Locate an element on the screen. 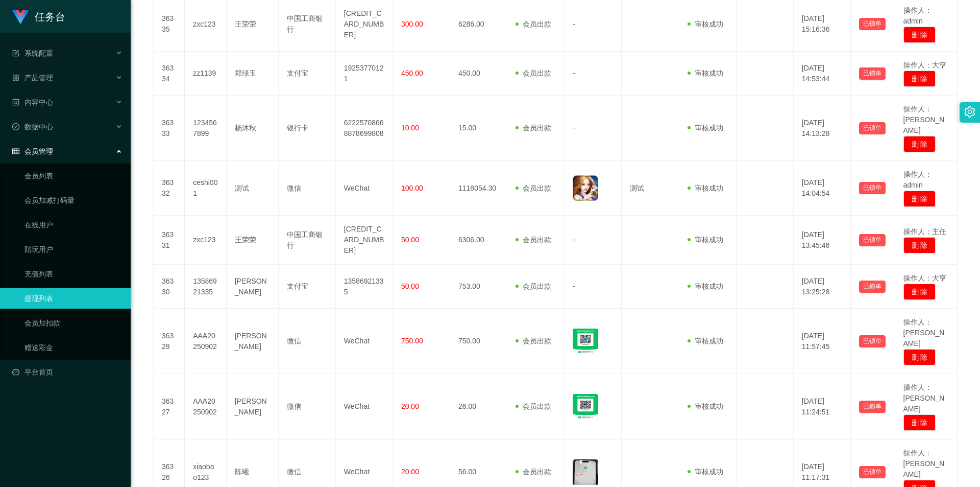 This screenshot has width=980, height=487. td: 1118054.30 is located at coordinates (479, 188).